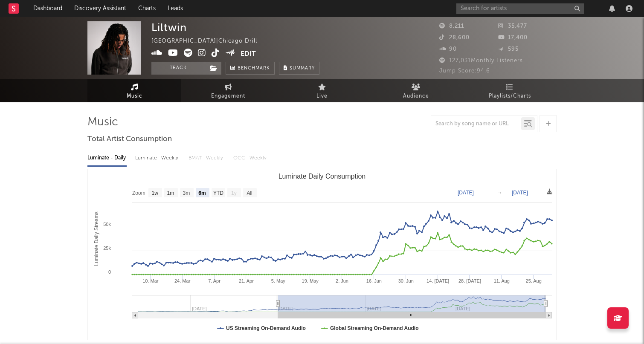 The width and height of the screenshot is (644, 344). I want to click on text: 6m, so click(201, 193).